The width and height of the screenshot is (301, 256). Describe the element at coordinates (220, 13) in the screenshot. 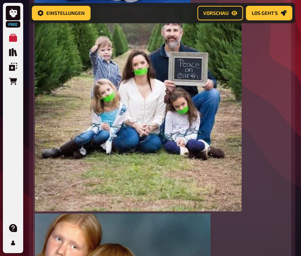

I see `button: Vorschau` at that location.